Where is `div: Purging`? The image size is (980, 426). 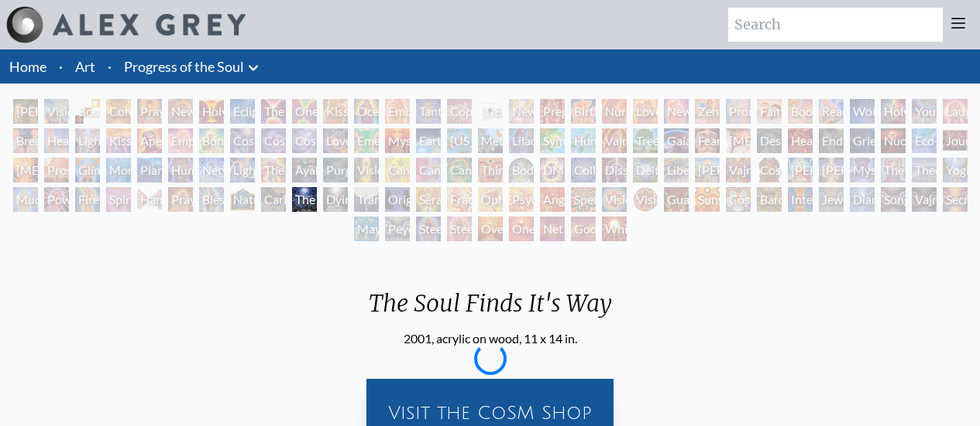
div: Purging is located at coordinates (336, 170).